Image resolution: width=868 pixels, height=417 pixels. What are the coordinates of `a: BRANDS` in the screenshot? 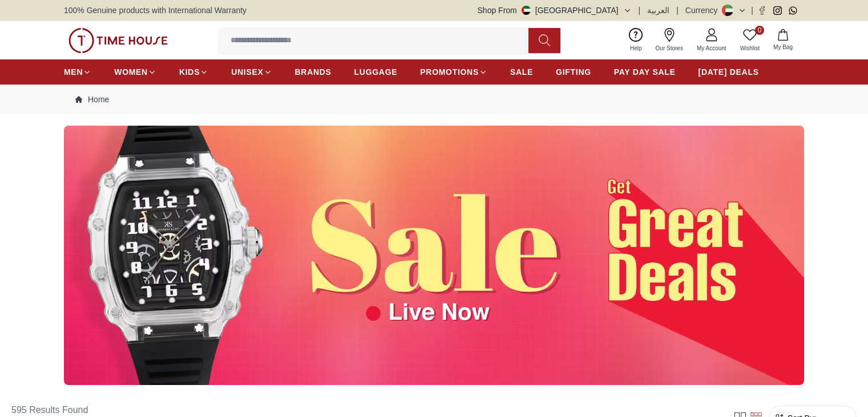 It's located at (313, 72).